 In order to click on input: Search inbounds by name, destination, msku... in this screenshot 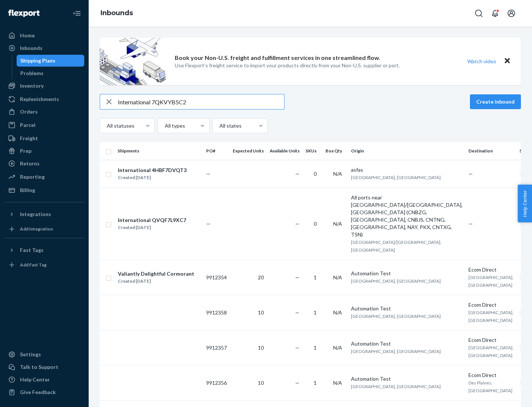, I will do `click(201, 102)`.